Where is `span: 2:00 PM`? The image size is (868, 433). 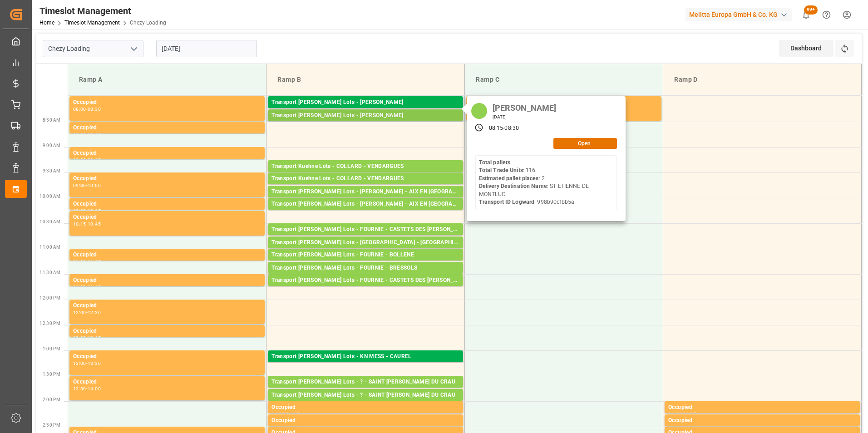
span: 2:00 PM is located at coordinates (51, 400).